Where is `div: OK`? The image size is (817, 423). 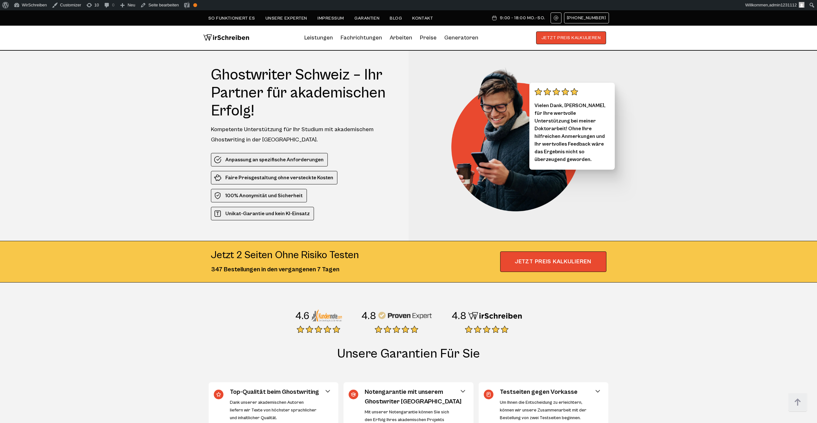 div: OK is located at coordinates (195, 5).